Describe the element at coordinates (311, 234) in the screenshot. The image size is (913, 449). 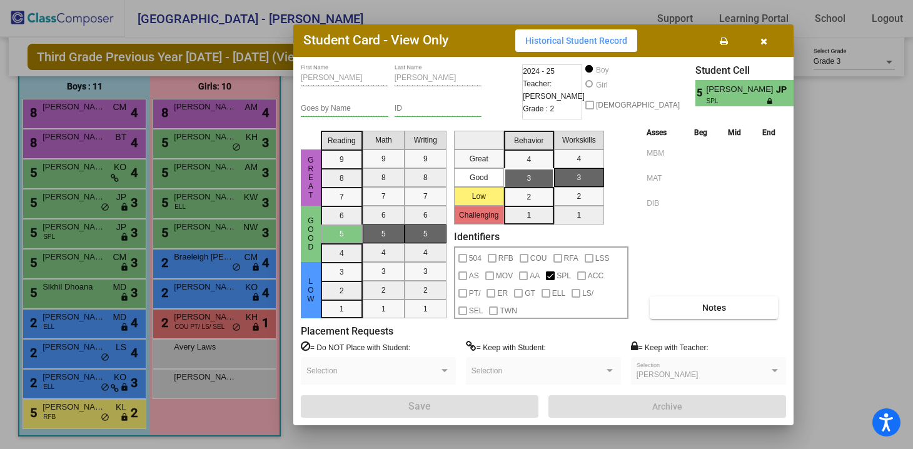
I see `span: Good` at that location.